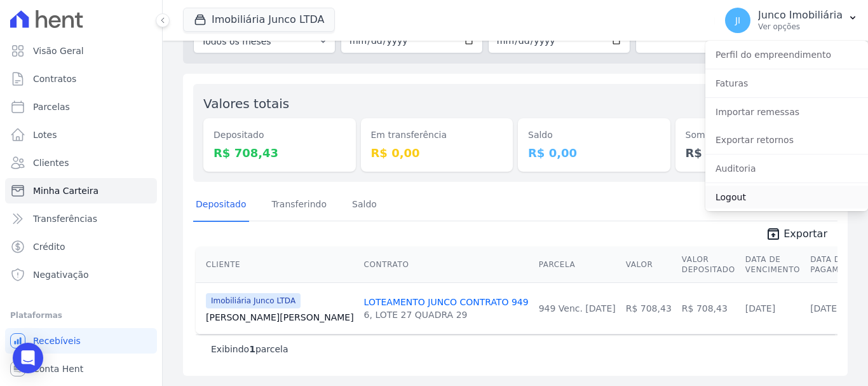  Describe the element at coordinates (835, 265) in the screenshot. I see `th: Data de Pagamento` at that location.